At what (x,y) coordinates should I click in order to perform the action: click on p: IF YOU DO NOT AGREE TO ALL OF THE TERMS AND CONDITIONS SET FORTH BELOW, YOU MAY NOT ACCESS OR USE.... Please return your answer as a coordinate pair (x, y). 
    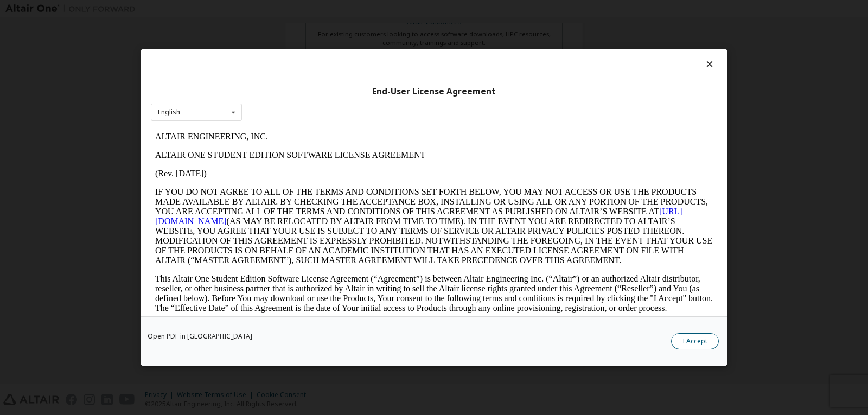
    Looking at the image, I should click on (283, 99).